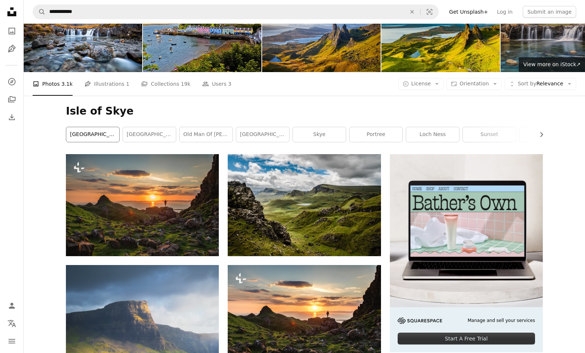 This screenshot has height=353, width=585. I want to click on img: a man standing on top of a lush green hillside, so click(142, 205).